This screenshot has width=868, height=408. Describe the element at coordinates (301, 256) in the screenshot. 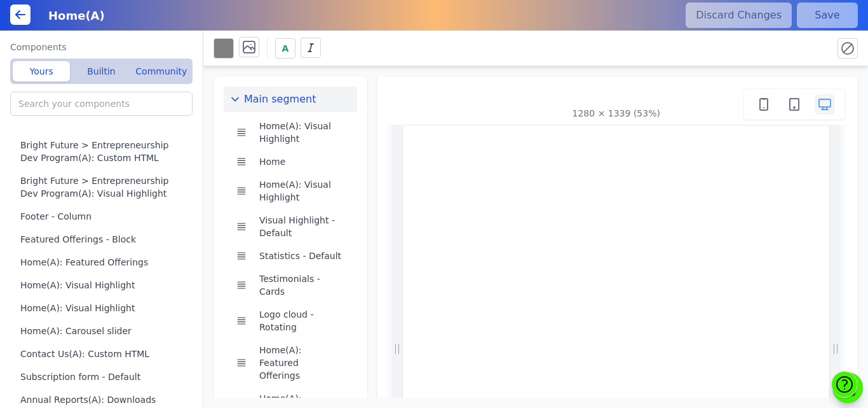

I see `button: Statistics - Default` at that location.